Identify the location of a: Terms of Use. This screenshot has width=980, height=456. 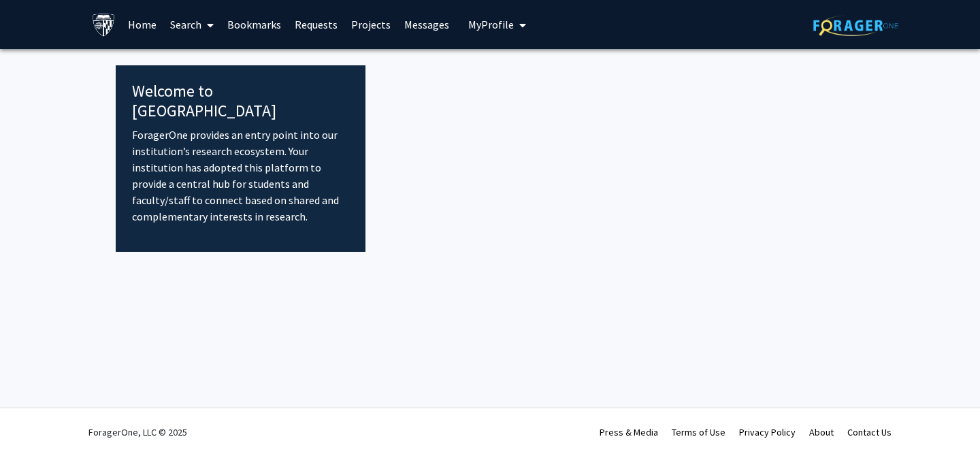
(698, 432).